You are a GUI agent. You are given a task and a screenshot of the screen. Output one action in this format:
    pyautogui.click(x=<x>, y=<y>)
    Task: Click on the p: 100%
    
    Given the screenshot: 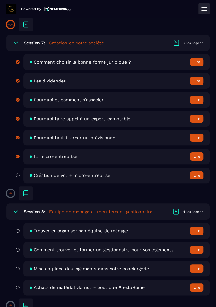 What is the action you would take?
    pyautogui.click(x=10, y=25)
    